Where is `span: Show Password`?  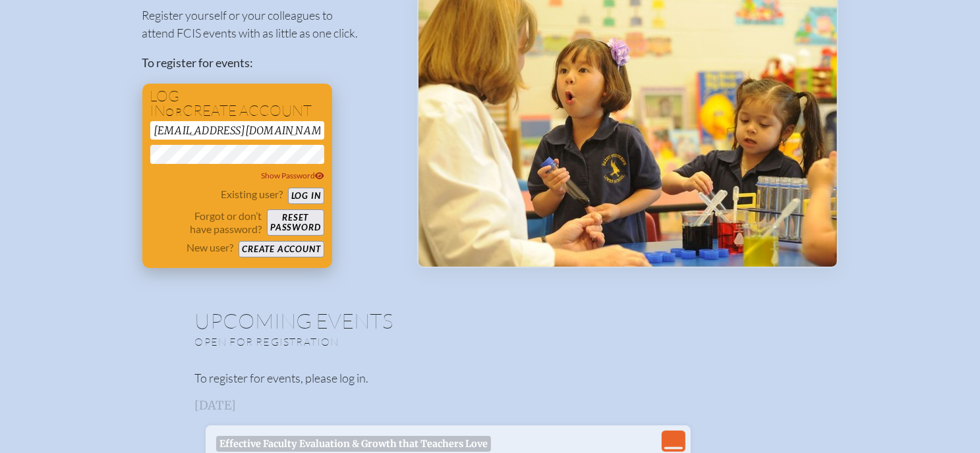
span: Show Password is located at coordinates (293, 175).